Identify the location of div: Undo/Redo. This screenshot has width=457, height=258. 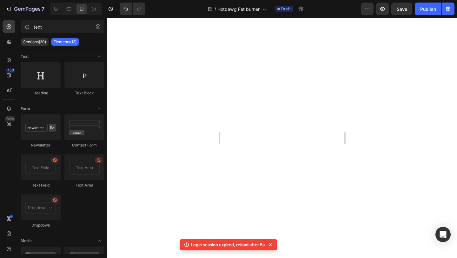
(132, 9).